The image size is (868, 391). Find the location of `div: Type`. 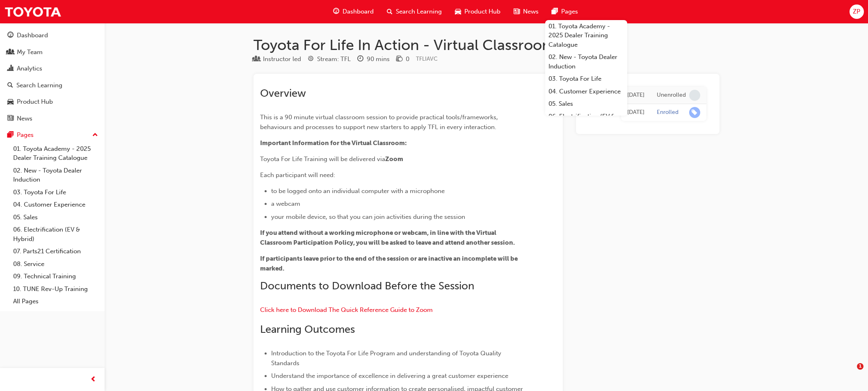

div: Type is located at coordinates (277, 59).